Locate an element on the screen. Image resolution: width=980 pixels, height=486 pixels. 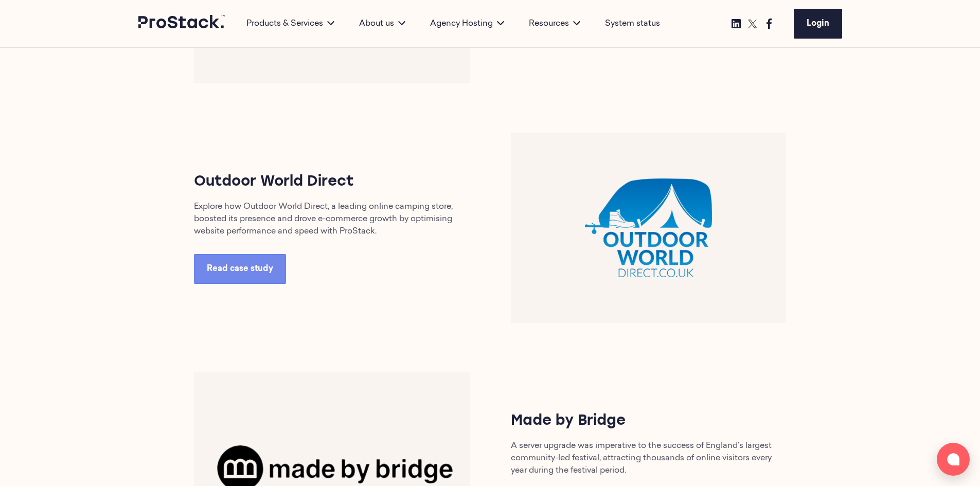
h3: Made by Bridge is located at coordinates (649, 421).